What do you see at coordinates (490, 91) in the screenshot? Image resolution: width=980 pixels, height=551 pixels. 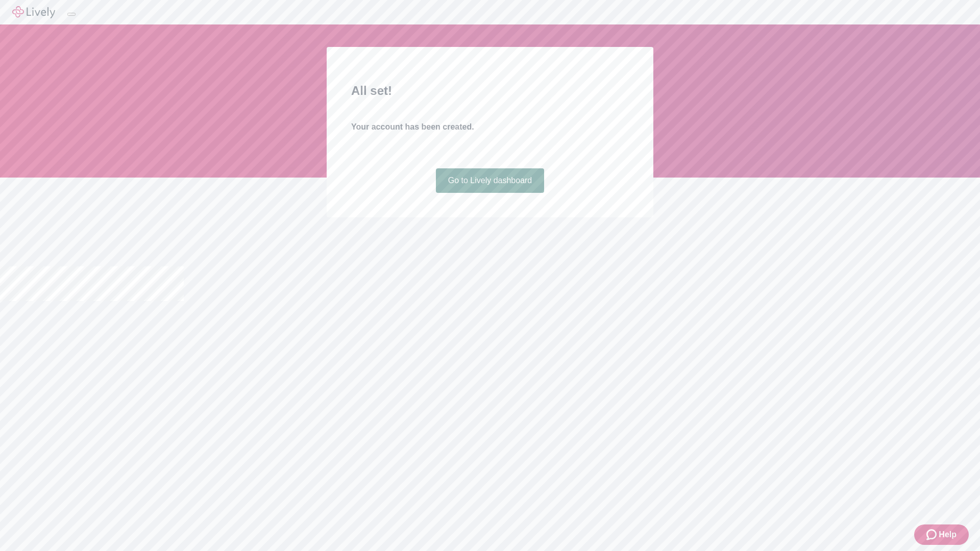 I see `h2: All set!` at bounding box center [490, 91].